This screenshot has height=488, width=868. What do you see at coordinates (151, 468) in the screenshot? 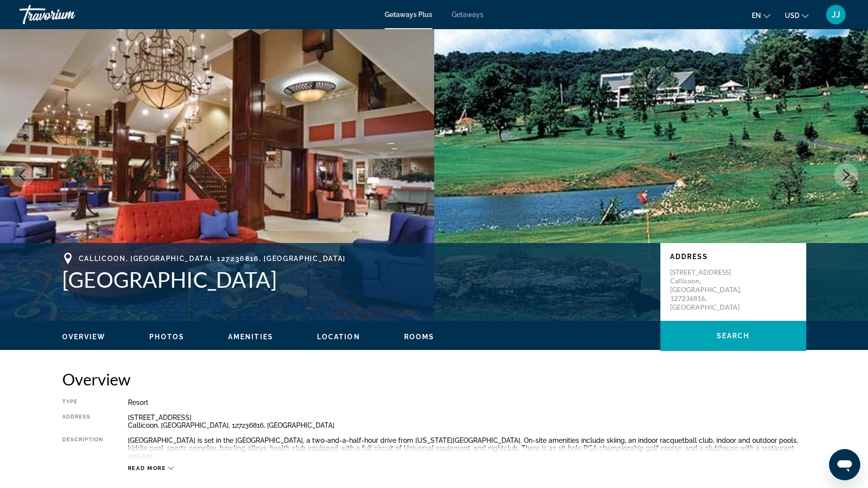
I see `button: Read more` at bounding box center [151, 468].